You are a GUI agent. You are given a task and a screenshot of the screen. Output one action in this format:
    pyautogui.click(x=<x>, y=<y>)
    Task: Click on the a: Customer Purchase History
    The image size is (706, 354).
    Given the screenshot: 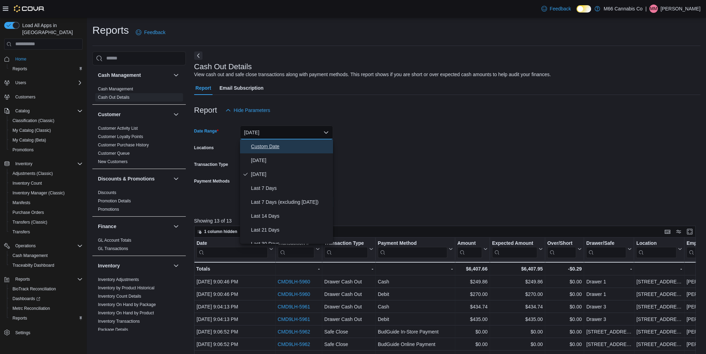 What is the action you would take?
    pyautogui.click(x=123, y=145)
    